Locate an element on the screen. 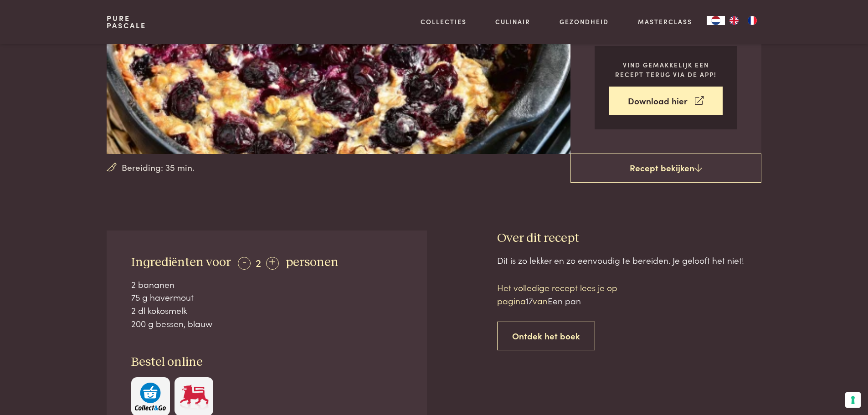 The width and height of the screenshot is (868, 415). a: Culinair is located at coordinates (513, 21).